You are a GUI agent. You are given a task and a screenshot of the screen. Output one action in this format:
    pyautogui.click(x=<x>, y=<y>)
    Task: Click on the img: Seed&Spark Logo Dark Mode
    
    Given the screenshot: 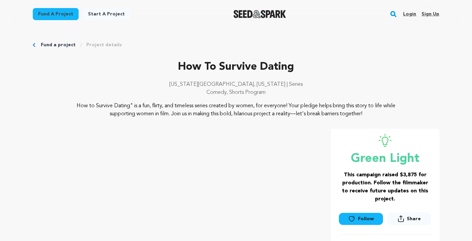 What is the action you would take?
    pyautogui.click(x=260, y=14)
    